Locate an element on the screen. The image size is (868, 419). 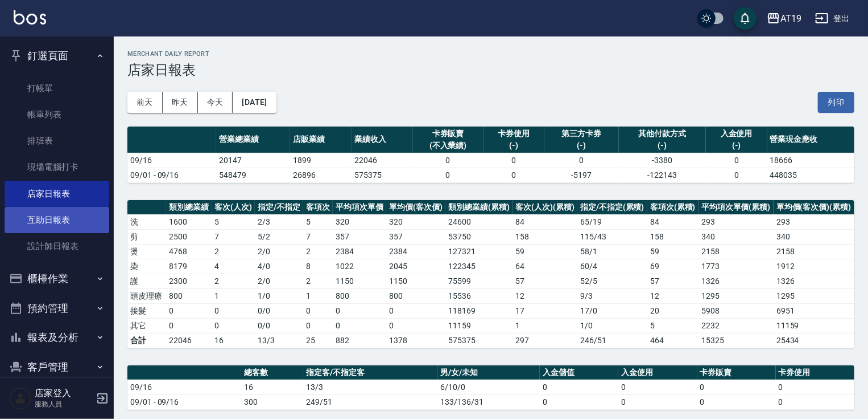
td: 5 is located at coordinates (673, 325).